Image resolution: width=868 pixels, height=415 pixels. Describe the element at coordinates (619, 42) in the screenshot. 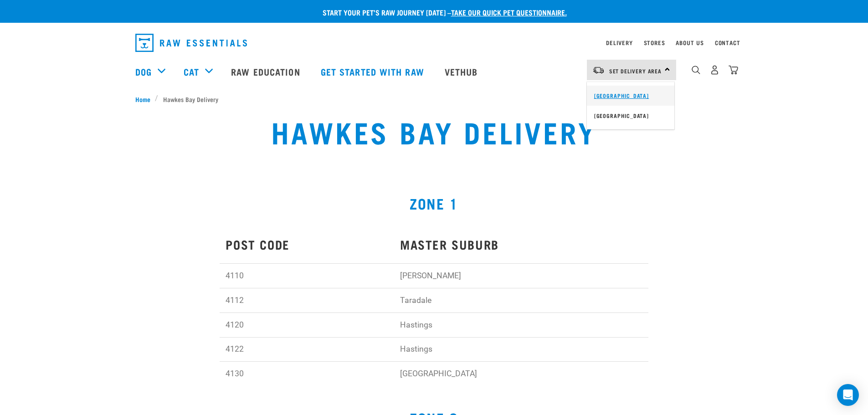

I see `a: Delivery` at that location.